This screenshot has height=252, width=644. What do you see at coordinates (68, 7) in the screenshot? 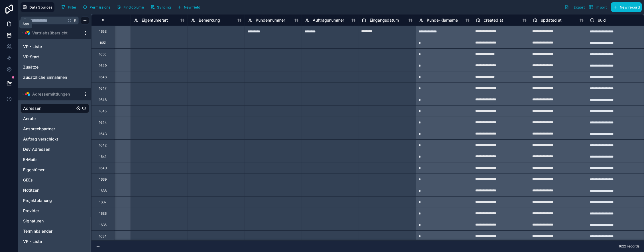
I see `button: Filter` at bounding box center [68, 7].